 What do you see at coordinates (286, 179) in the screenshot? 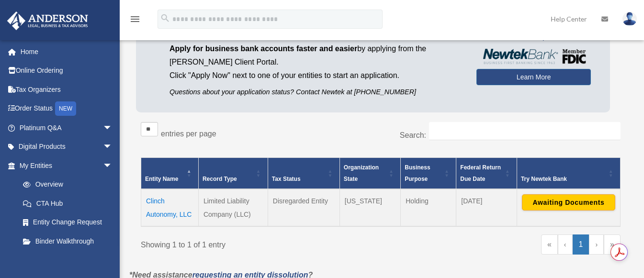
I see `span: Tax Status` at bounding box center [286, 179].